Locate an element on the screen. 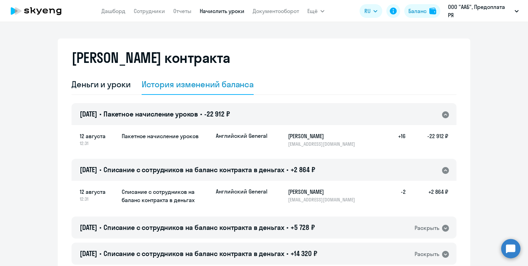 The image size is (528, 266). a: Начислить уроки is located at coordinates (222, 11).